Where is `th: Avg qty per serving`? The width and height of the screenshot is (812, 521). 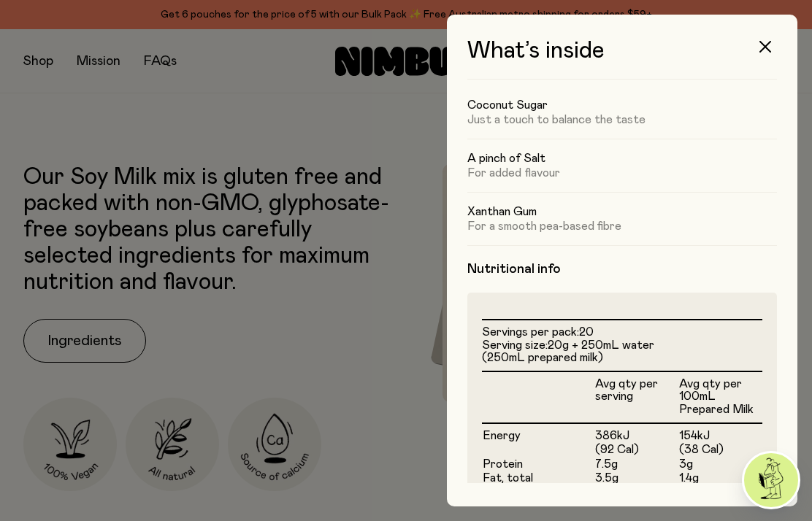 th: Avg qty per serving is located at coordinates (636, 397).